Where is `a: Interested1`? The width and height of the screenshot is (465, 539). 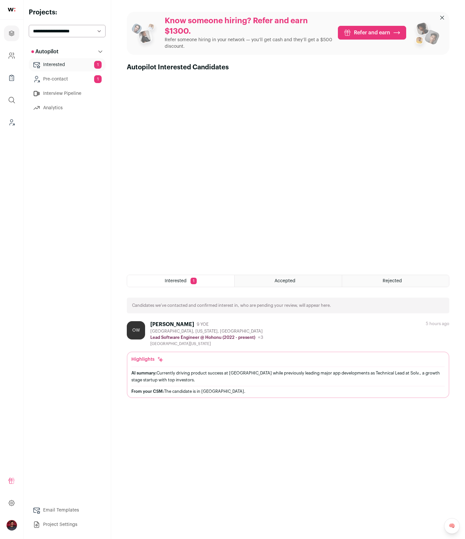
a: Interested1 is located at coordinates (67, 65).